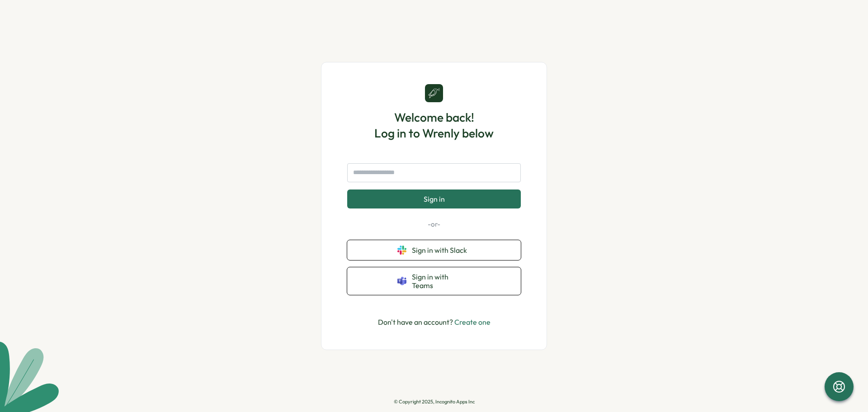 The width and height of the screenshot is (868, 412). Describe the element at coordinates (434, 224) in the screenshot. I see `p: -or-` at that location.